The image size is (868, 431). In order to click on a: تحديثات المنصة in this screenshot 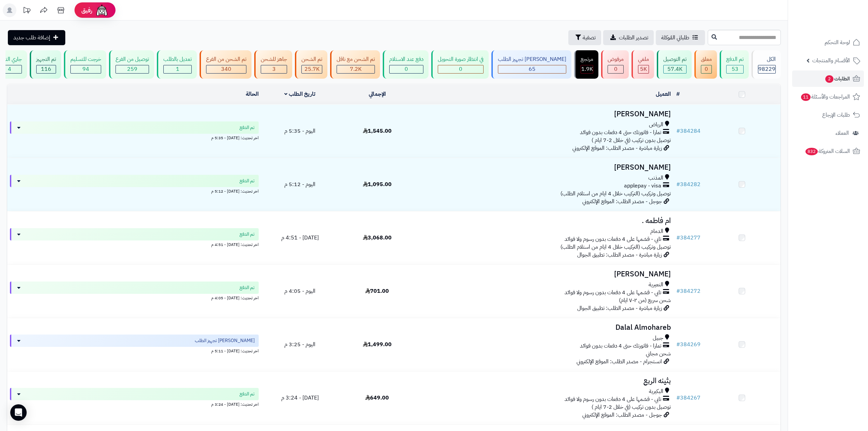, I will do `click(27, 11)`.